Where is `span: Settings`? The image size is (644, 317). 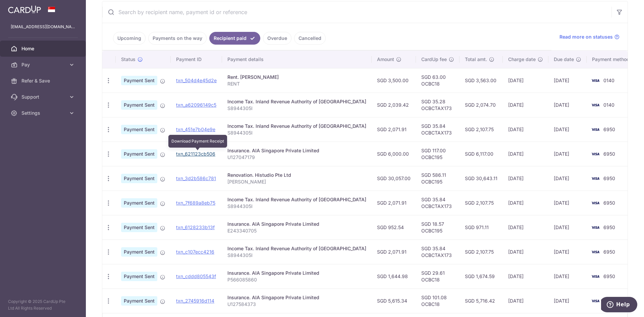 span: Settings is located at coordinates (44, 113).